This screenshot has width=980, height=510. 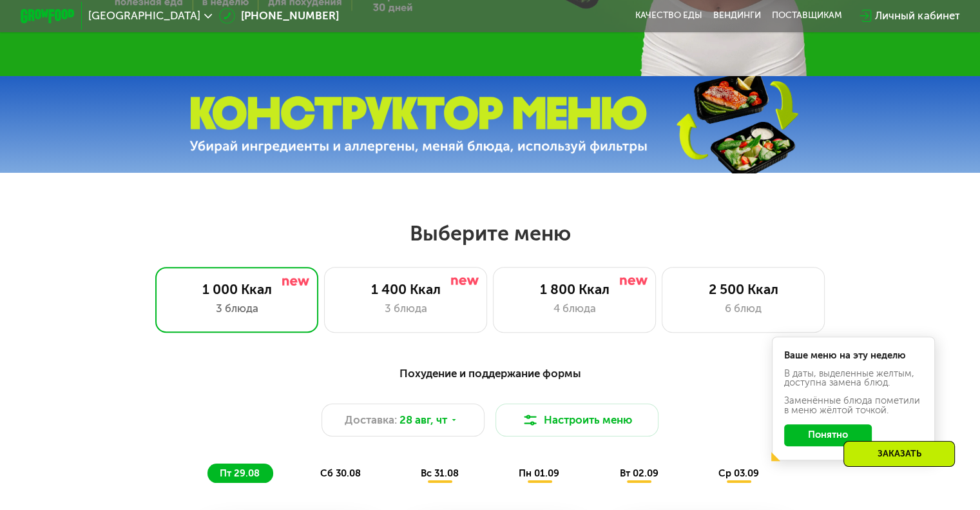 I want to click on div: 6 блюд, so click(x=743, y=308).